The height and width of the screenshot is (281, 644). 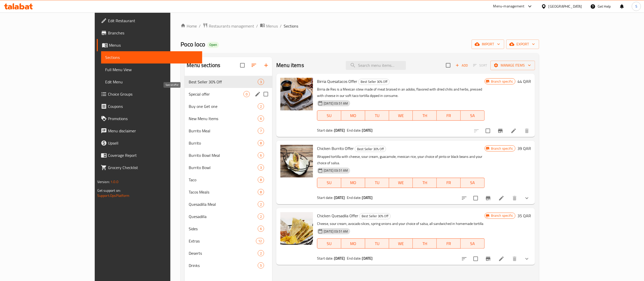 What do you see at coordinates (223, 131) in the screenshot?
I see `span: Burrito Meal` at bounding box center [223, 131].